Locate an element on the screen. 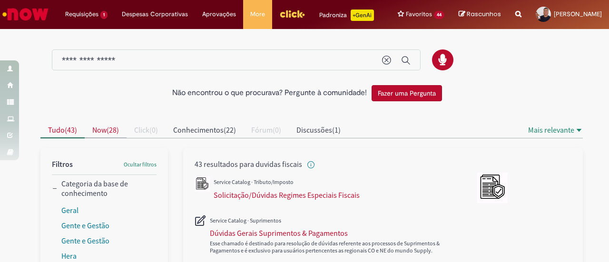  span: More is located at coordinates (257, 14).